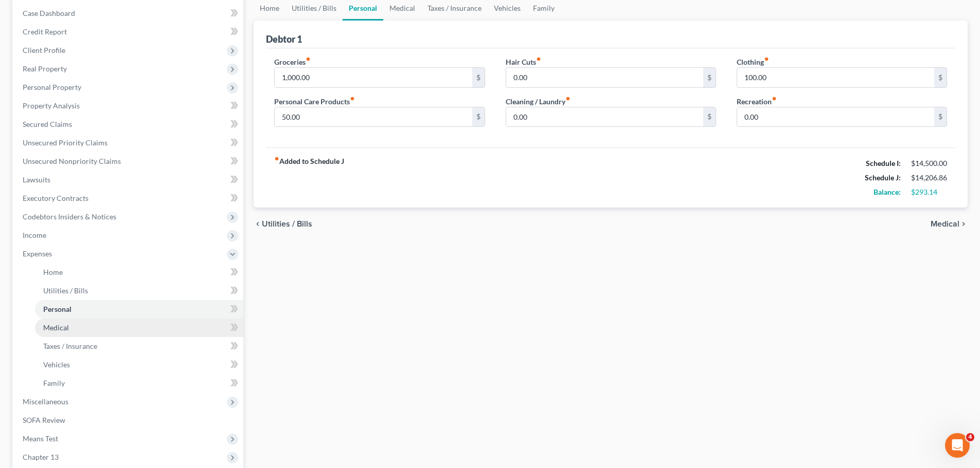 Image resolution: width=980 pixels, height=468 pixels. What do you see at coordinates (887, 191) in the screenshot?
I see `strong: Balance:` at bounding box center [887, 191].